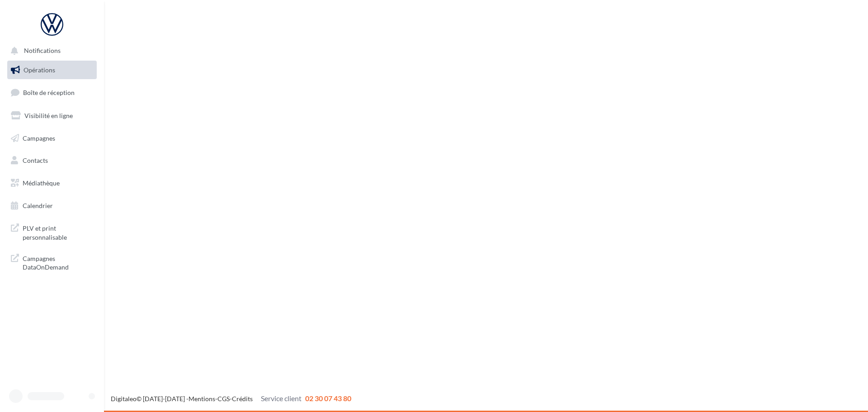 Image resolution: width=868 pixels, height=412 pixels. Describe the element at coordinates (35, 160) in the screenshot. I see `span: Contacts` at that location.